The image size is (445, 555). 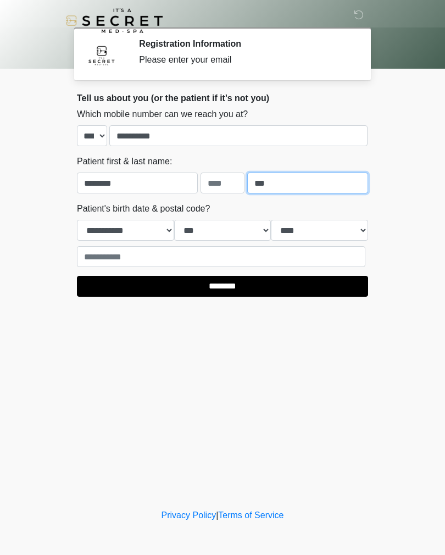 I want to click on label: Which mobile number can we reach you at?, so click(x=162, y=114).